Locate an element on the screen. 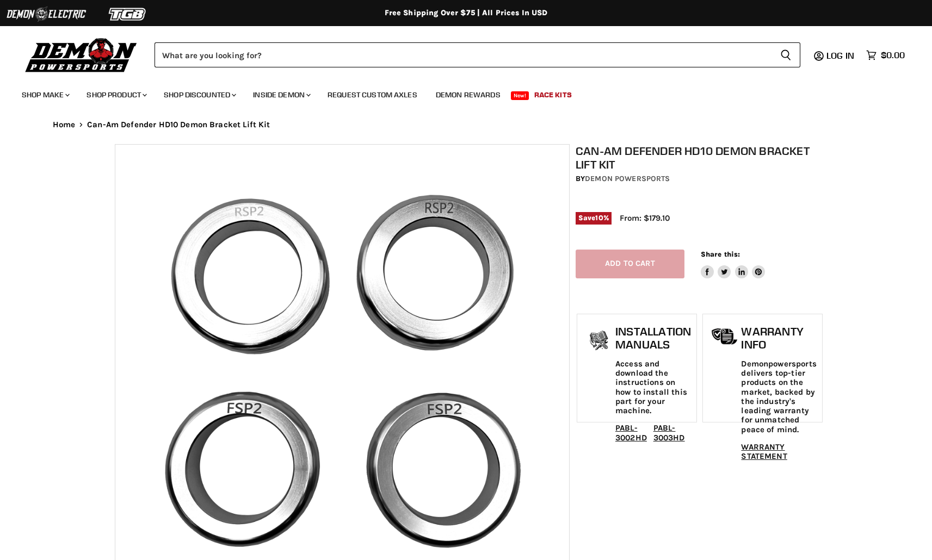  span: 10 is located at coordinates (599, 217).